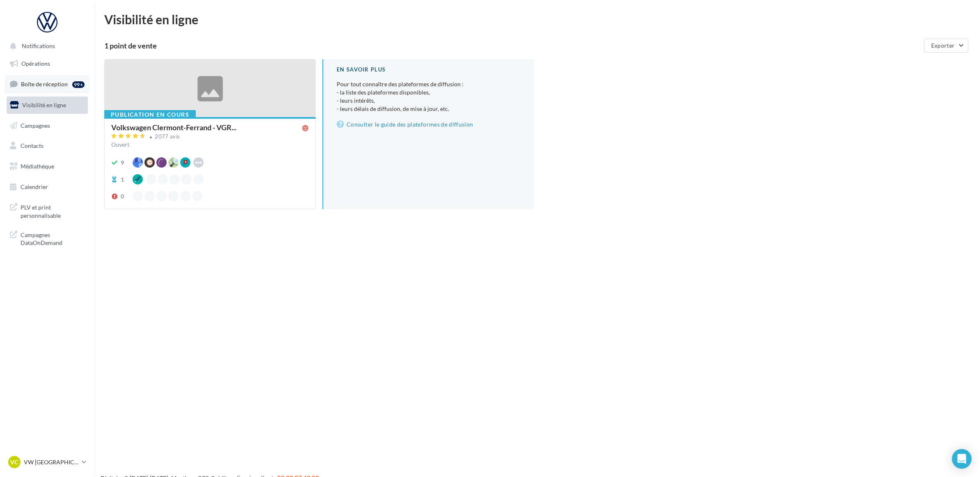  I want to click on a: Visibilité en ligne, so click(47, 105).